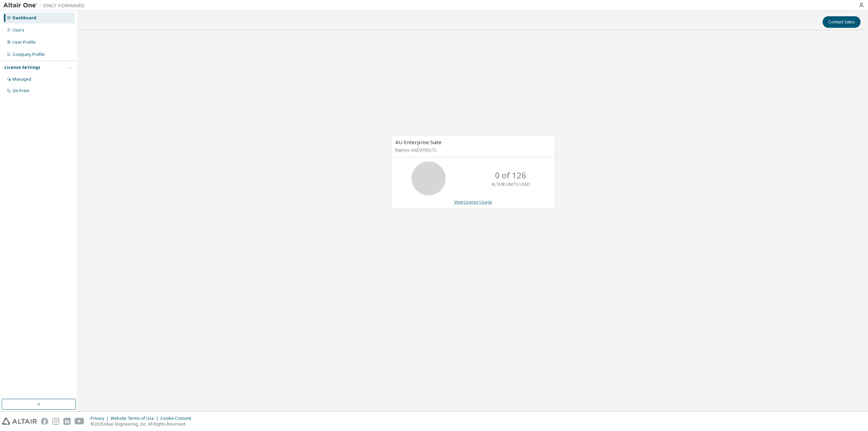 The width and height of the screenshot is (868, 431). What do you see at coordinates (136, 418) in the screenshot?
I see `div: Website Terms of Use` at bounding box center [136, 418].